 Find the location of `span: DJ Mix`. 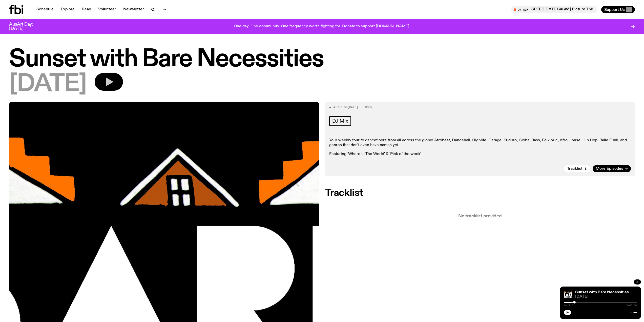

span: DJ Mix is located at coordinates (340, 121).